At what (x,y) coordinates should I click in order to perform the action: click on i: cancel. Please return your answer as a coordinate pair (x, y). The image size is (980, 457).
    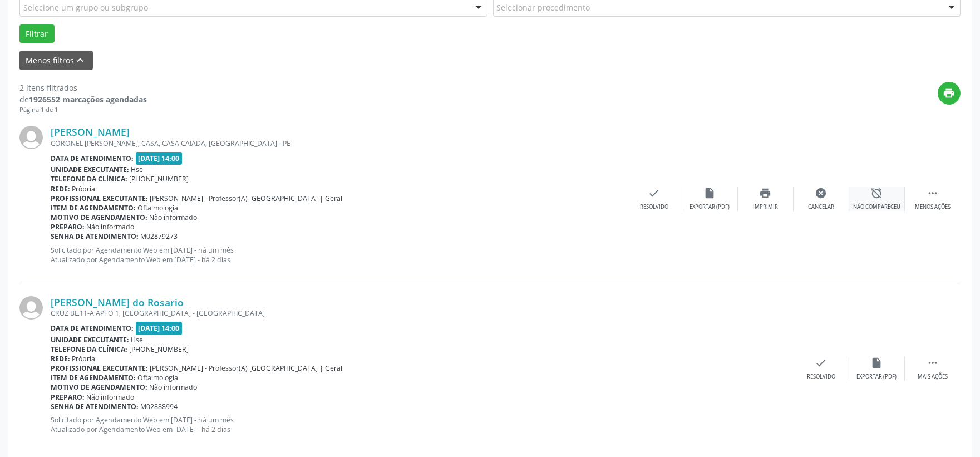
    Looking at the image, I should click on (821, 193).